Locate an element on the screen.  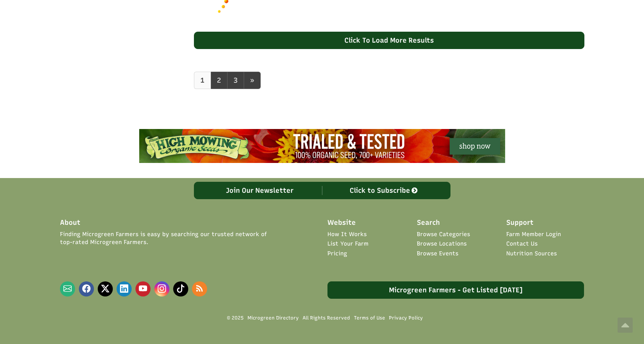
img: High is located at coordinates (322, 146).